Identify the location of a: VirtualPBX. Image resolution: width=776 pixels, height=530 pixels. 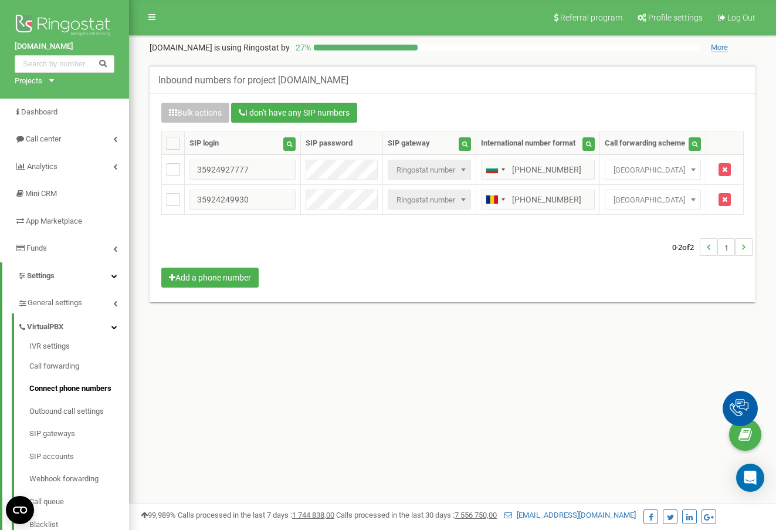
(73, 325).